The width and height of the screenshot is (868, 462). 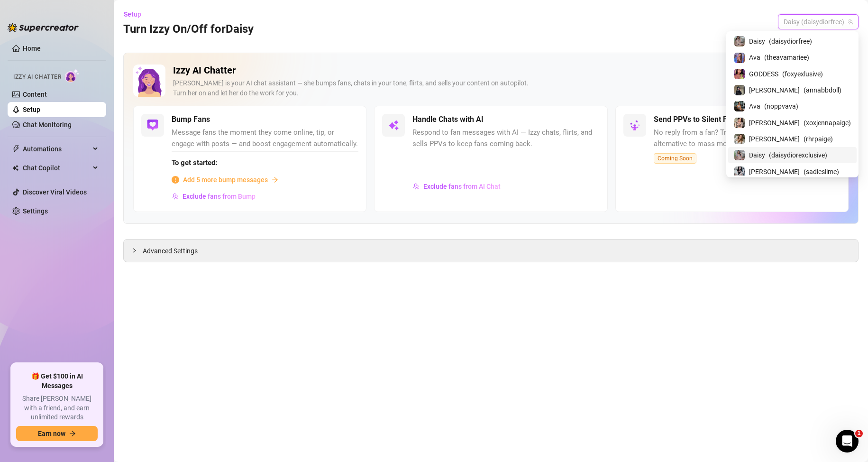 What do you see at coordinates (823, 90) in the screenshot?
I see `span: ( annabbdoll )` at bounding box center [823, 90].